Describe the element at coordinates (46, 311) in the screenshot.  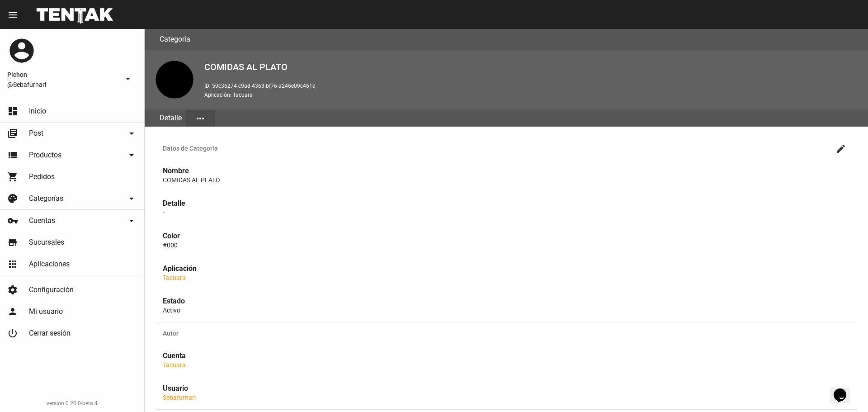
I see `span: Mi usuario` at that location.